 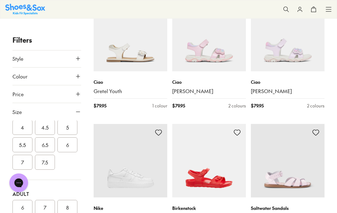 I want to click on p: Nike, so click(x=130, y=208).